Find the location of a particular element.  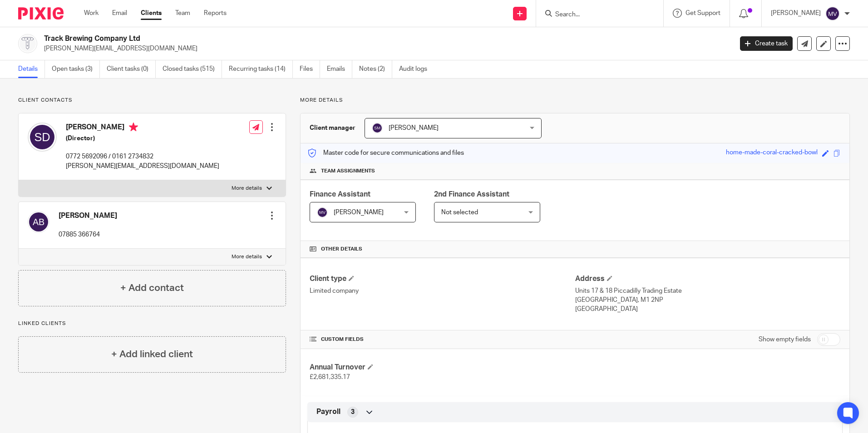

a: Work is located at coordinates (91, 13).